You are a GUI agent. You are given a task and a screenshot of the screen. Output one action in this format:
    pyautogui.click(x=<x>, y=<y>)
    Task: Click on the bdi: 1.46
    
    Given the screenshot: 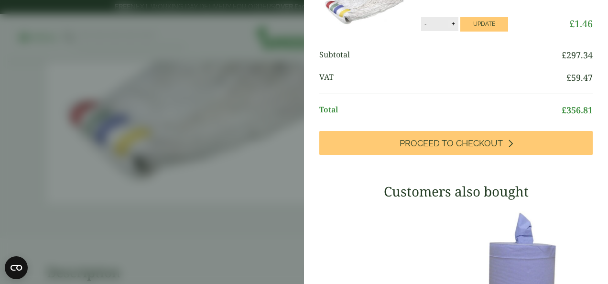 What is the action you would take?
    pyautogui.click(x=581, y=23)
    